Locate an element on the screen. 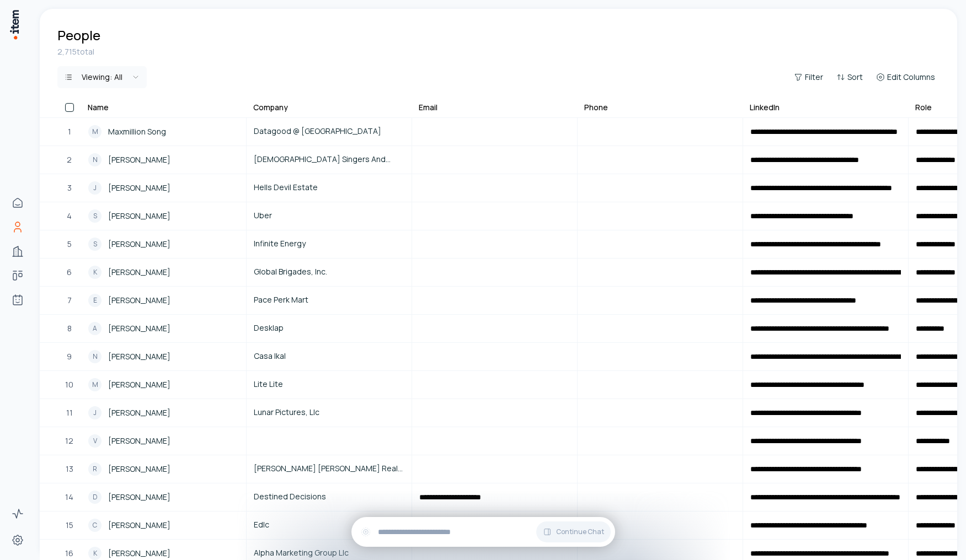 The image size is (966, 560). span: 7 is located at coordinates (70, 301).